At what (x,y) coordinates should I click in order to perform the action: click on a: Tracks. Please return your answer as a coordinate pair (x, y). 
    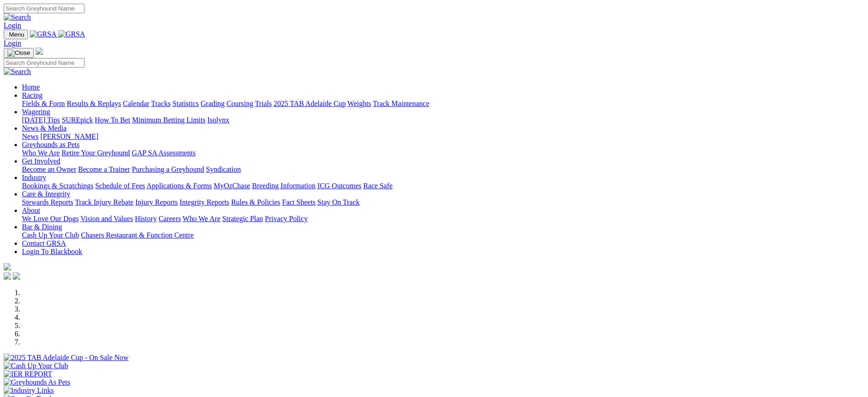
    Looking at the image, I should click on (161, 103).